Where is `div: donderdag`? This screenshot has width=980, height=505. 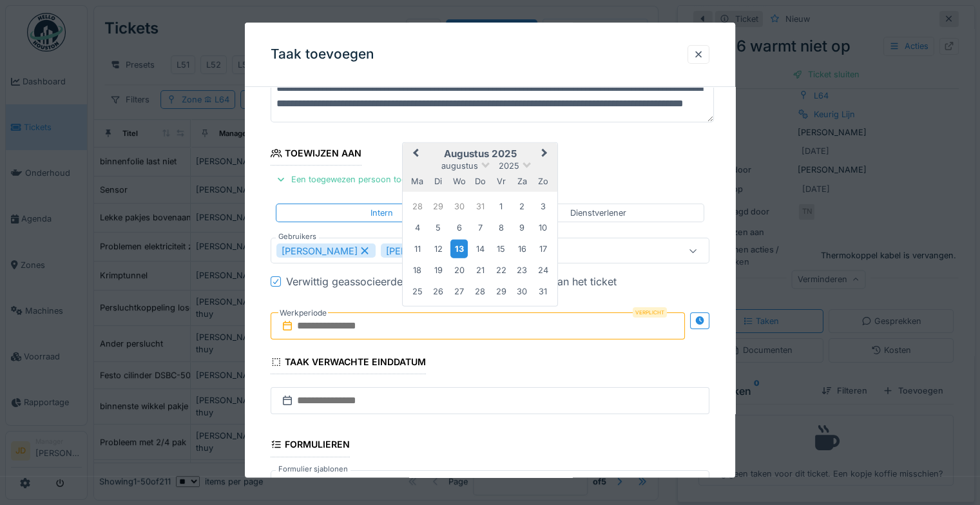 div: donderdag is located at coordinates (480, 181).